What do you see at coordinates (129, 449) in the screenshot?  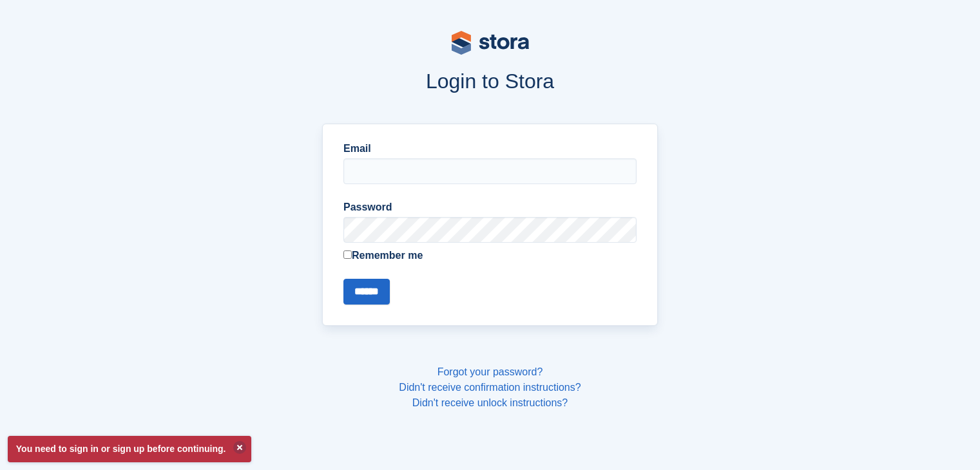 I see `p: You need to sign in or sign up before continuing.` at bounding box center [129, 449].